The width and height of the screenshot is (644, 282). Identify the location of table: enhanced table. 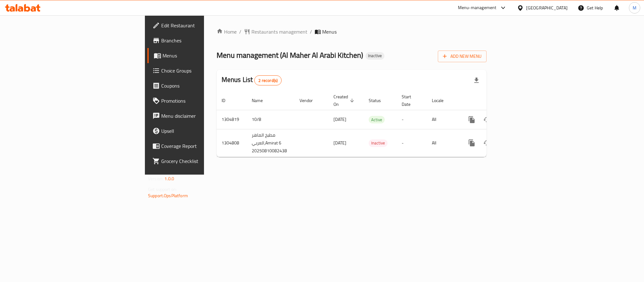
(373, 124).